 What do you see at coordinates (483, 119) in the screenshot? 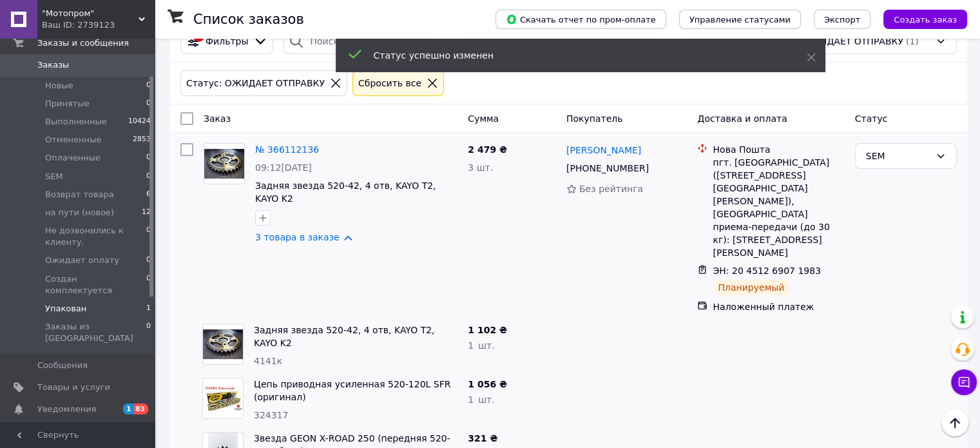
I see `span: Сумма` at bounding box center [483, 119].